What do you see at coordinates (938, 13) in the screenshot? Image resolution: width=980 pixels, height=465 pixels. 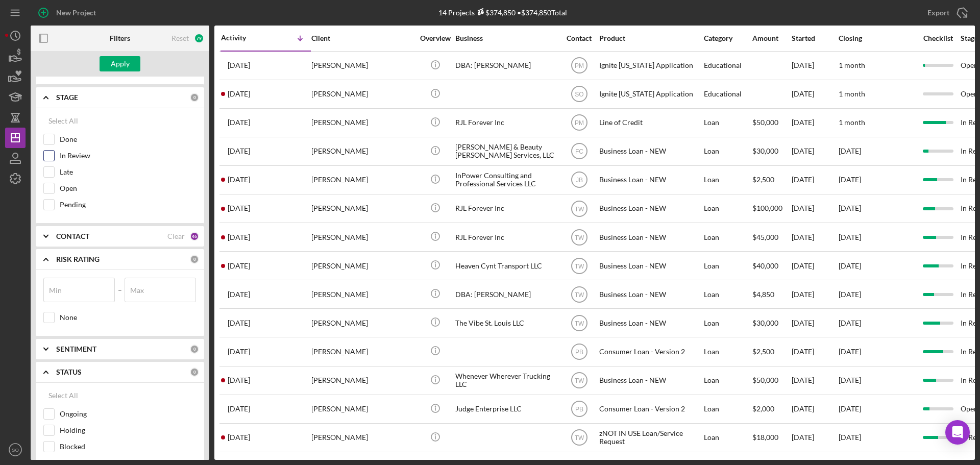 I see `div: Export` at bounding box center [938, 13].